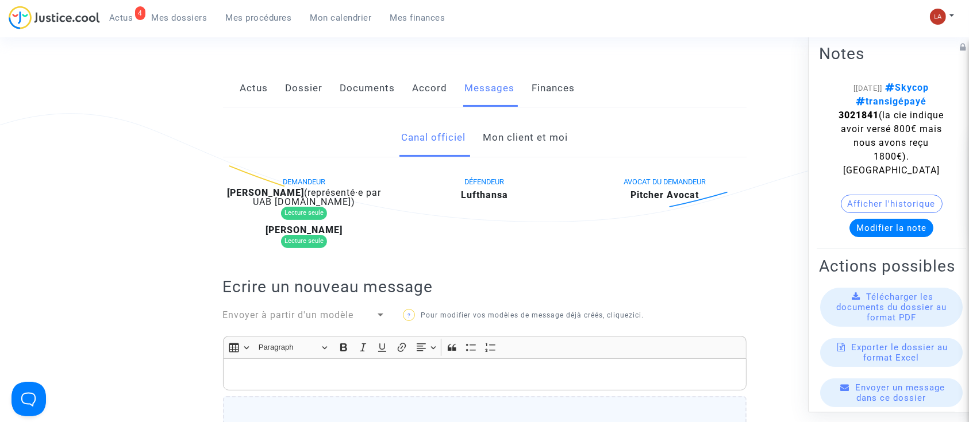 The width and height of the screenshot is (969, 422). I want to click on span: Envoyer un message dans ce dossier, so click(901, 393).